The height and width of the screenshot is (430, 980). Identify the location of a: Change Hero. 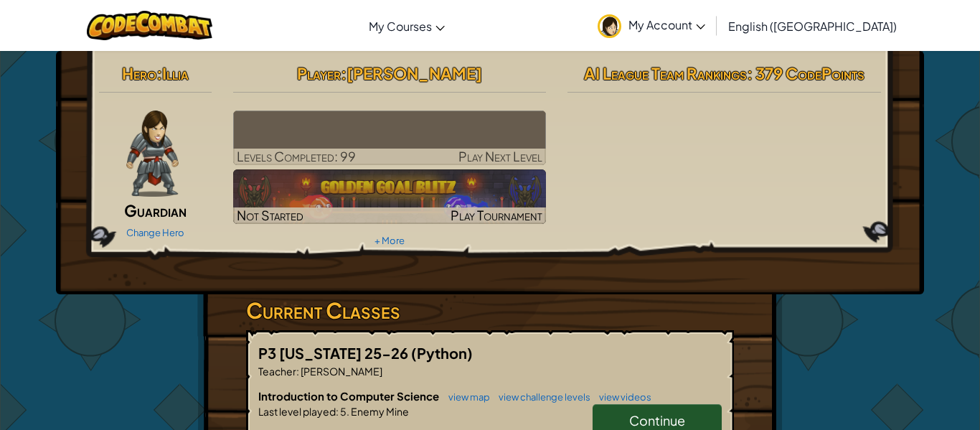
(155, 233).